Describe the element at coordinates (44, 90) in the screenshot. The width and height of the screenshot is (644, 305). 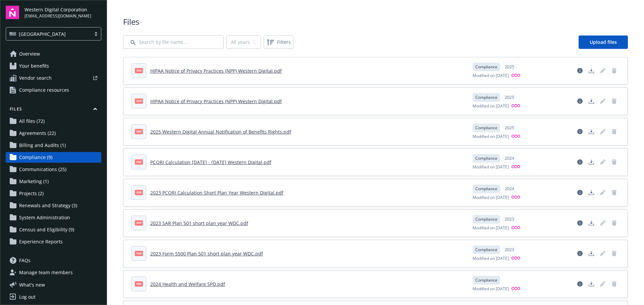
I see `span: Compliance resources` at that location.